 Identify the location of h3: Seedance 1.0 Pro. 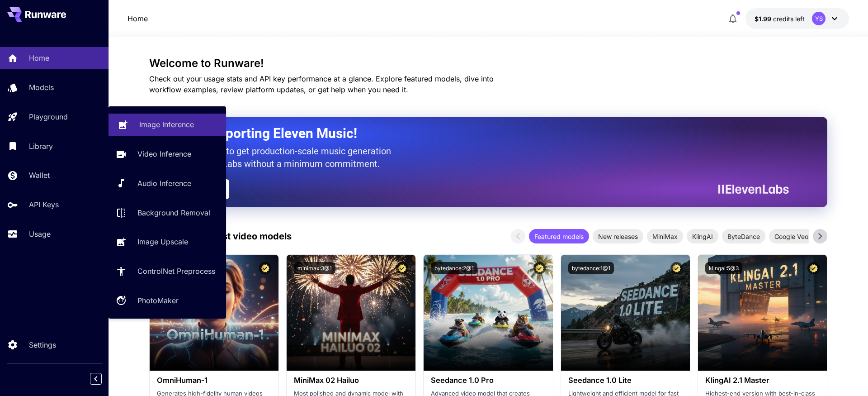
(488, 380).